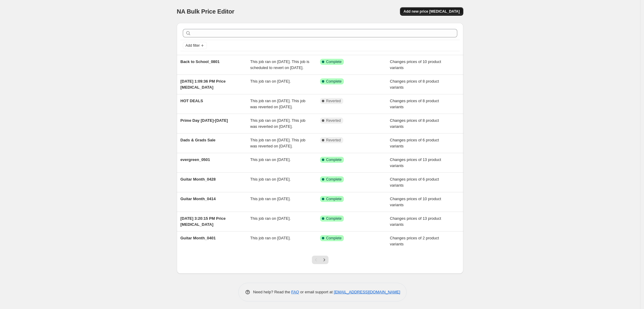 Image resolution: width=644 pixels, height=309 pixels. I want to click on span: Add filter, so click(193, 46).